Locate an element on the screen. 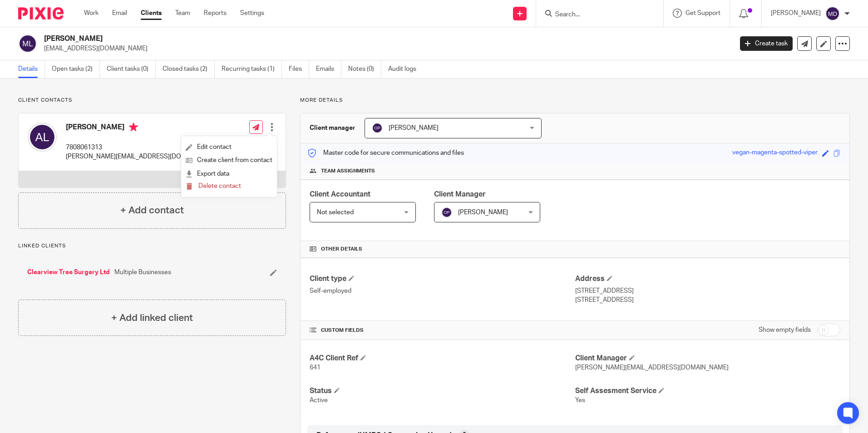 The image size is (868, 433). label: Show empty fields is located at coordinates (784, 330).